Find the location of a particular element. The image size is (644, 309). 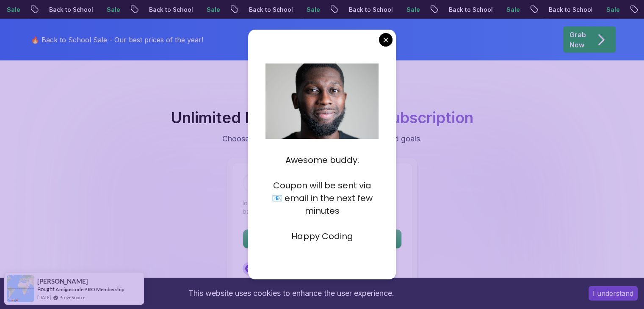

img: provesource social proof notification image is located at coordinates (20, 288).